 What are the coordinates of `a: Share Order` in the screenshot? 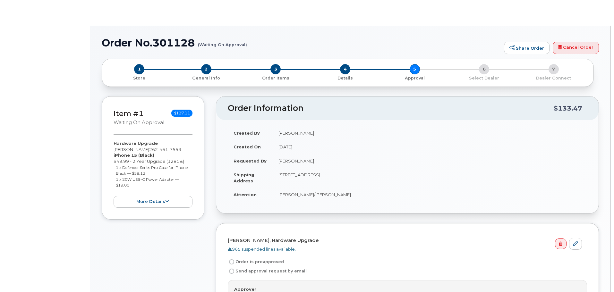 It's located at (527, 48).